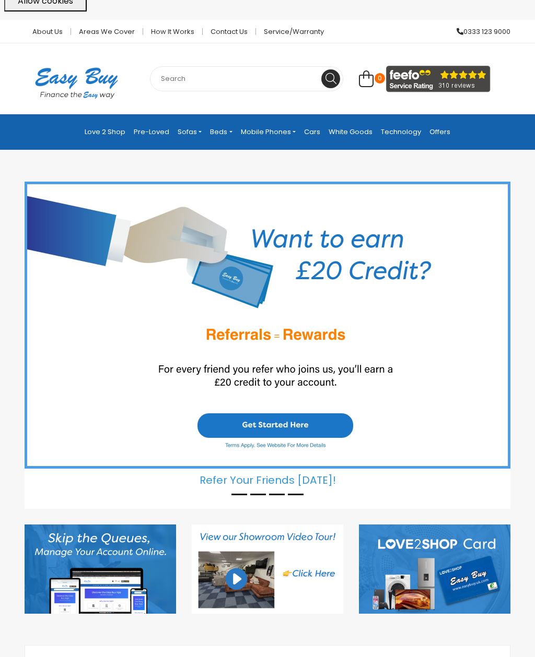 The height and width of the screenshot is (657, 535). I want to click on a: 0333 123 9000, so click(479, 31).